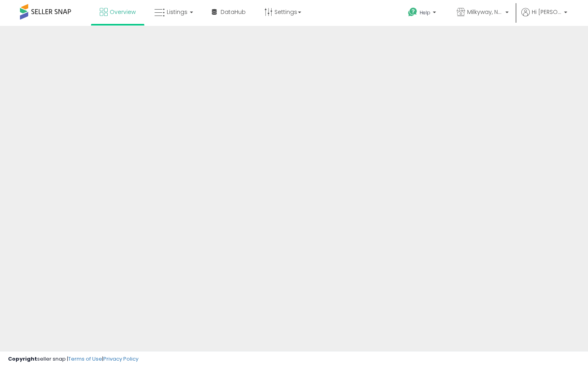  I want to click on div: seller snap | |, so click(73, 359).